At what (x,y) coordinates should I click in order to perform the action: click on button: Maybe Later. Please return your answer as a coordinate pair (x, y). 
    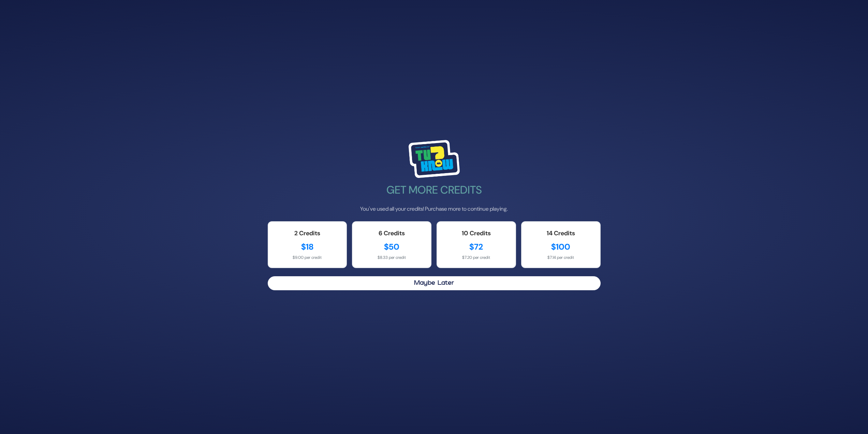
    Looking at the image, I should click on (434, 283).